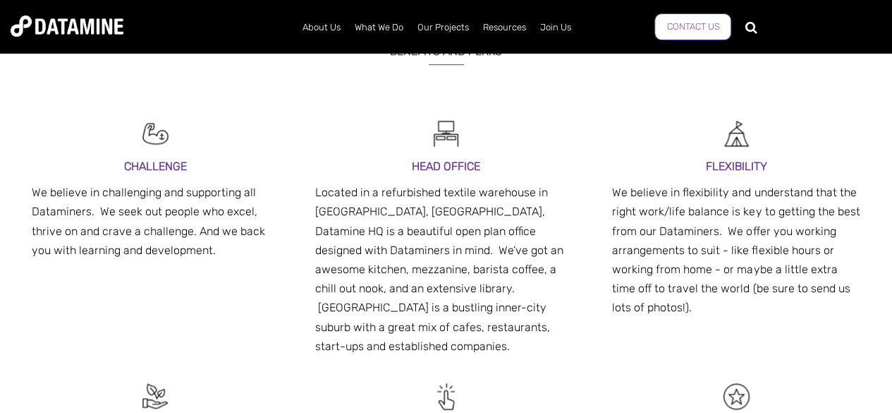  I want to click on p: We believe in challenging and supporting all Dataminers. We seek out people who excel, thrive on ..., so click(156, 221).